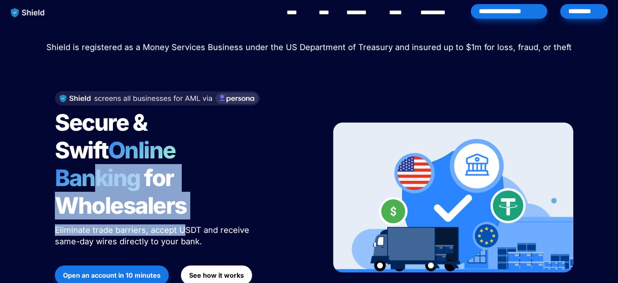  Describe the element at coordinates (216, 275) in the screenshot. I see `strong: See how it works` at that location.